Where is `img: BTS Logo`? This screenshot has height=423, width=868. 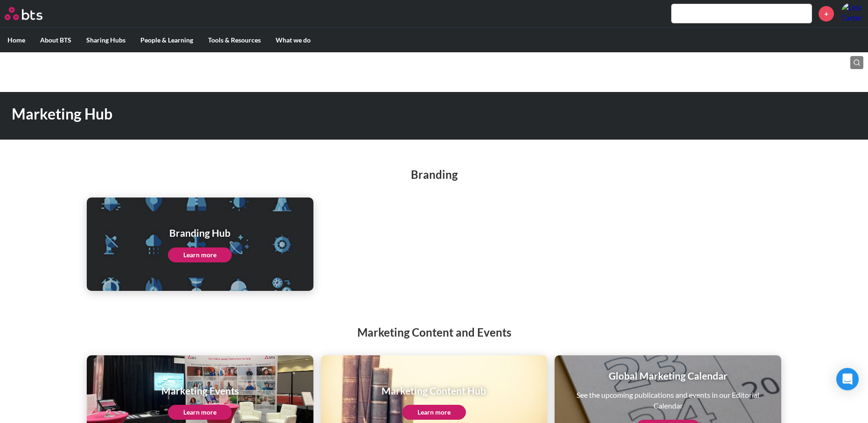
img: BTS Logo is located at coordinates (23, 14).